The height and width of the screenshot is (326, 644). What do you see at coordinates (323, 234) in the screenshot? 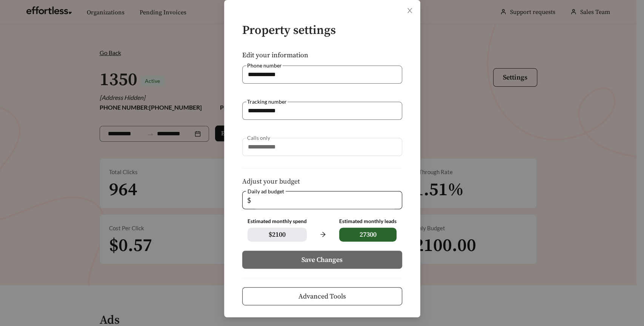
I see `span: arrow-right` at bounding box center [323, 234].